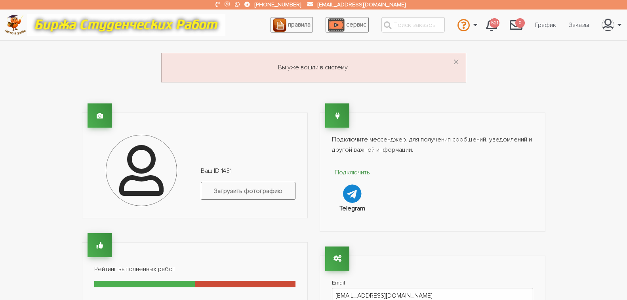 The width and height of the screenshot is (627, 300). Describe the element at coordinates (299, 25) in the screenshot. I see `span: правила` at that location.